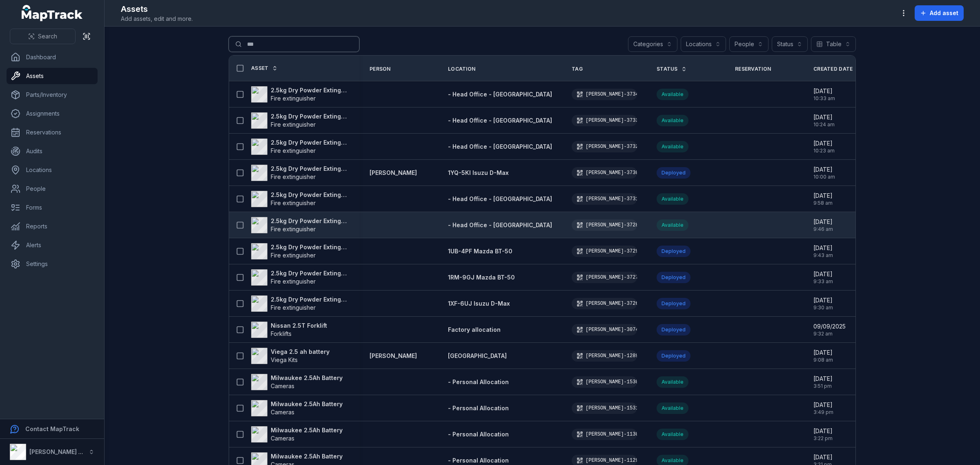 The image size is (980, 465). Describe the element at coordinates (829, 333) in the screenshot. I see `span: 9:32 am` at that location.